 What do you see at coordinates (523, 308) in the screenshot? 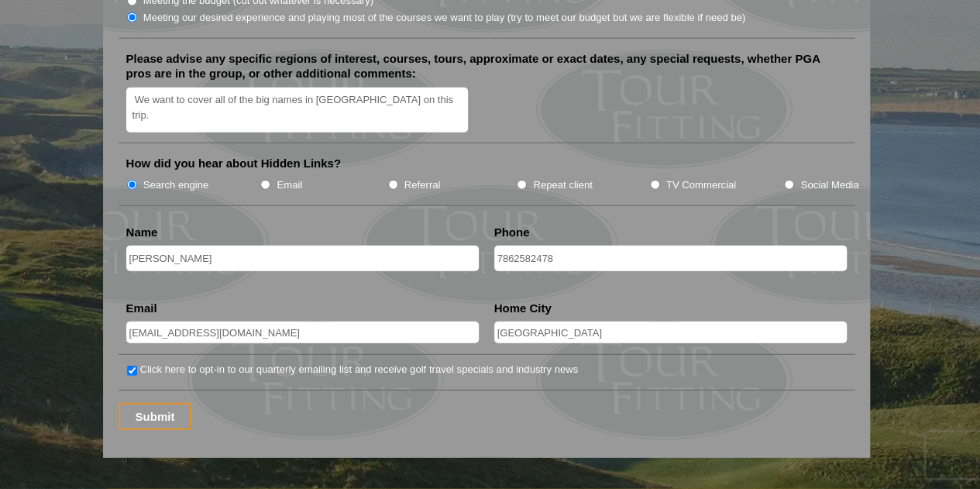
I see `label: Home City` at bounding box center [523, 308].